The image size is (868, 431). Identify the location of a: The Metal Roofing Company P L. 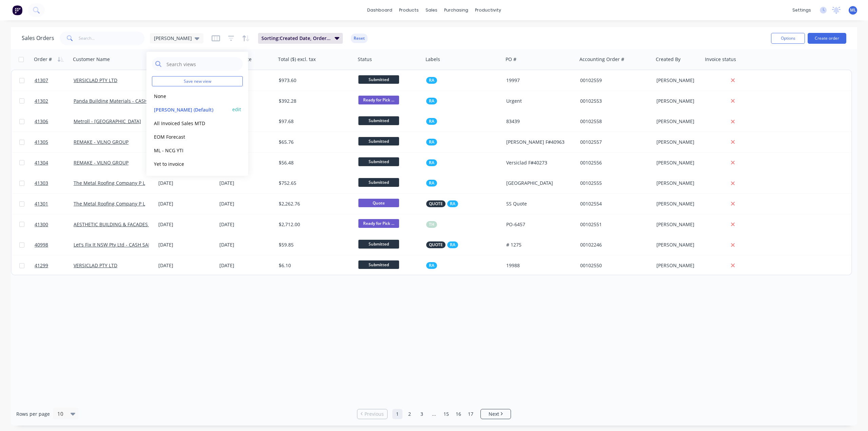
(109, 182).